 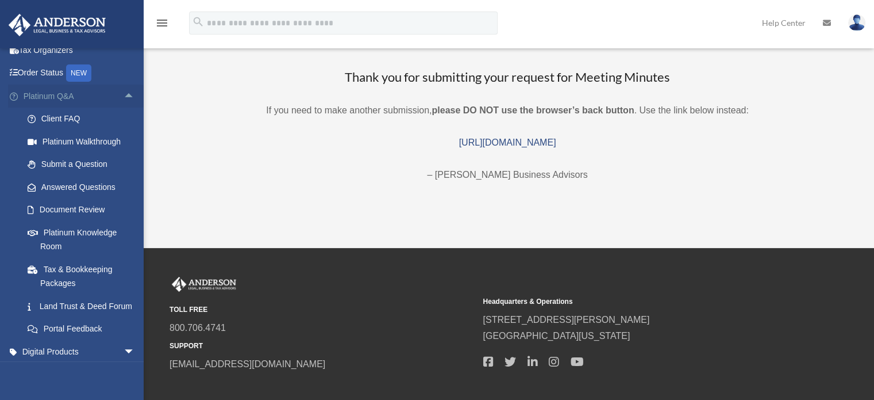 I want to click on span: arrow_drop_down, so click(x=135, y=351).